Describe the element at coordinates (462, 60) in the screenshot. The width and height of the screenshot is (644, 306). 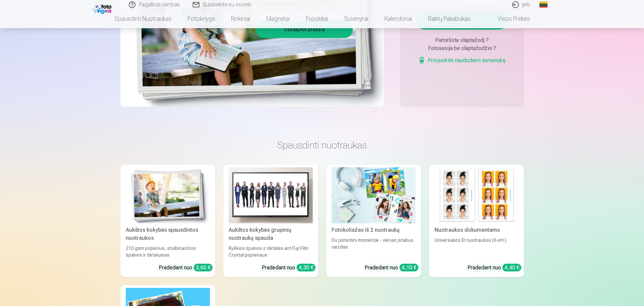
I see `a: Prisijunkite naudodami asmenukę` at that location.